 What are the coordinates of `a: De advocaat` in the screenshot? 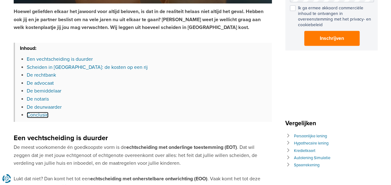 It's located at (40, 83).